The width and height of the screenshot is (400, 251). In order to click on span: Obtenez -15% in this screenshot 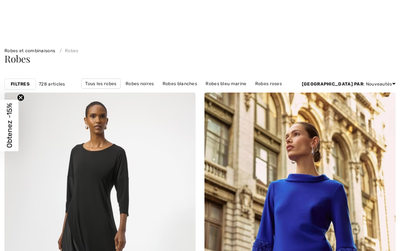, I will do `click(9, 125)`.